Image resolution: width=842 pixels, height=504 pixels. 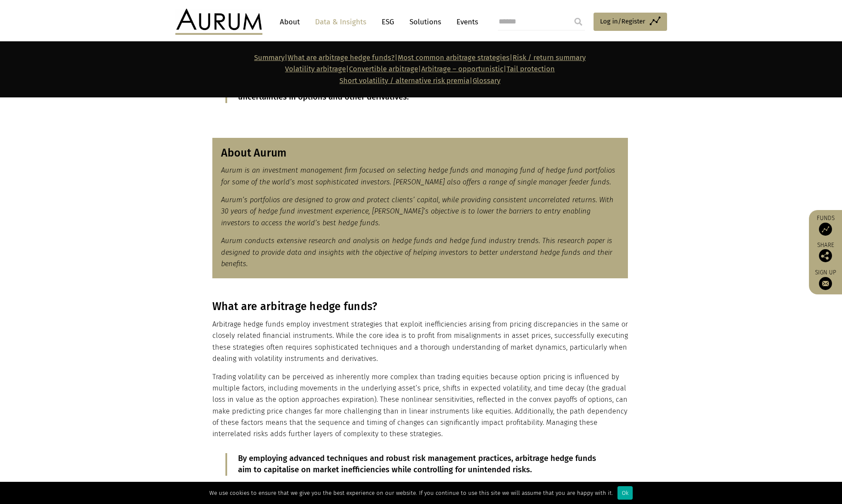 What do you see at coordinates (825, 252) in the screenshot?
I see `div: Share` at bounding box center [825, 252].